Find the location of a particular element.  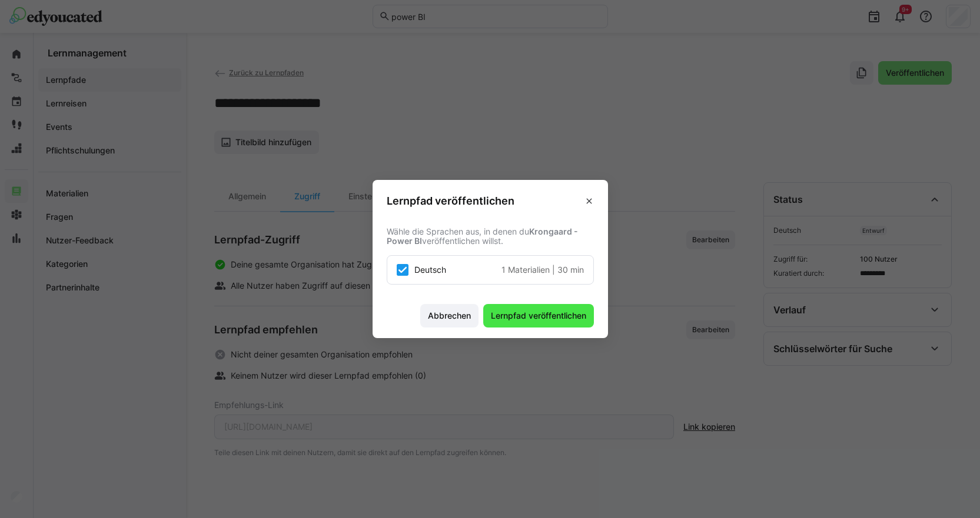

span: Abbrechen is located at coordinates (449, 316).